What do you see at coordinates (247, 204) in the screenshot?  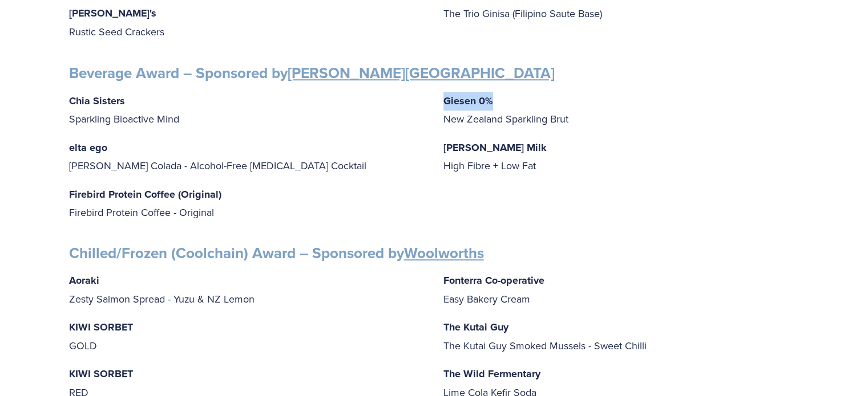 I see `p: Firebird Protein Coffee - Original` at bounding box center [247, 204].